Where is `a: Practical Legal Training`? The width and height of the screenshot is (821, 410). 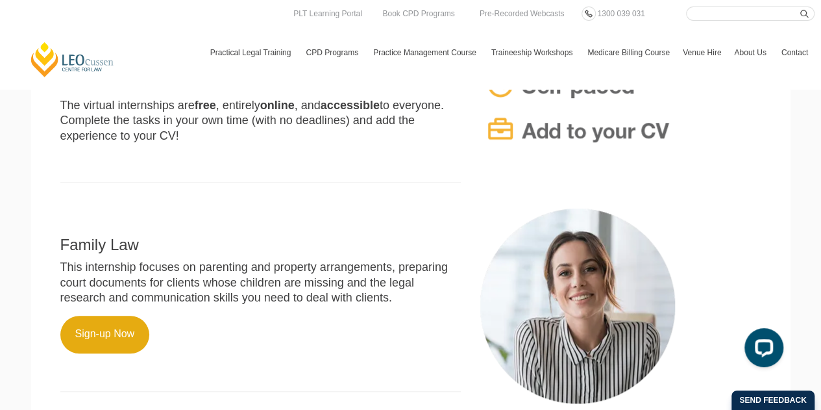 a: Practical Legal Training is located at coordinates (252, 53).